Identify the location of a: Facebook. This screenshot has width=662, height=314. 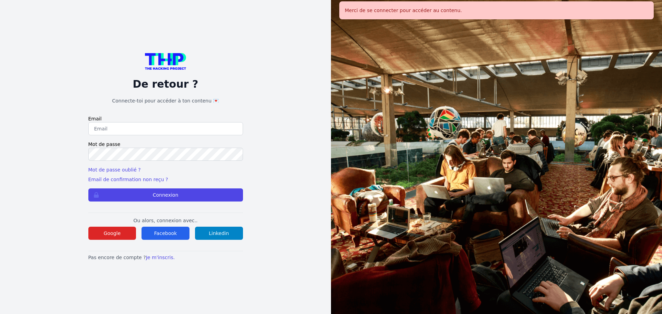
(165, 233).